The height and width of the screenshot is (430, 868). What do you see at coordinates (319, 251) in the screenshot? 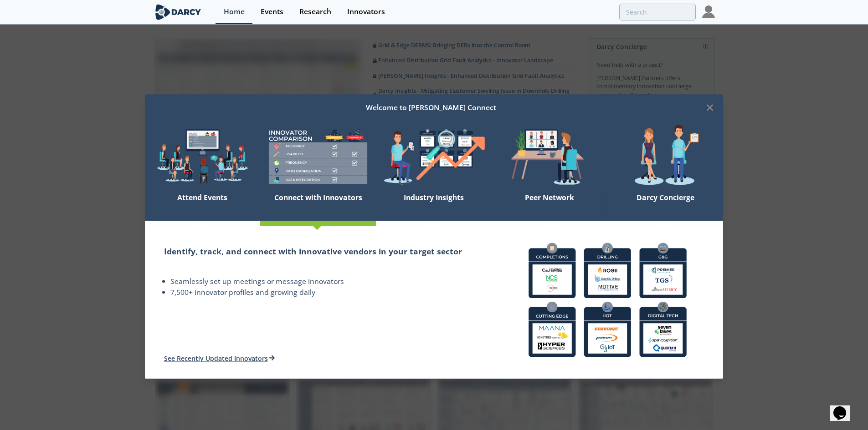
I see `h2: Identify, track, and connect with innovative vendors in your target sector` at bounding box center [319, 251].